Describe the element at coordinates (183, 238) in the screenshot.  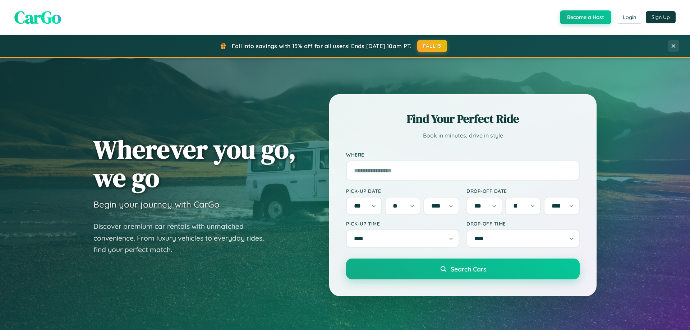
I see `p: Discover premium car rentals with unmatched convenience. From luxury vehicles to everyday rides, ...` at that location.